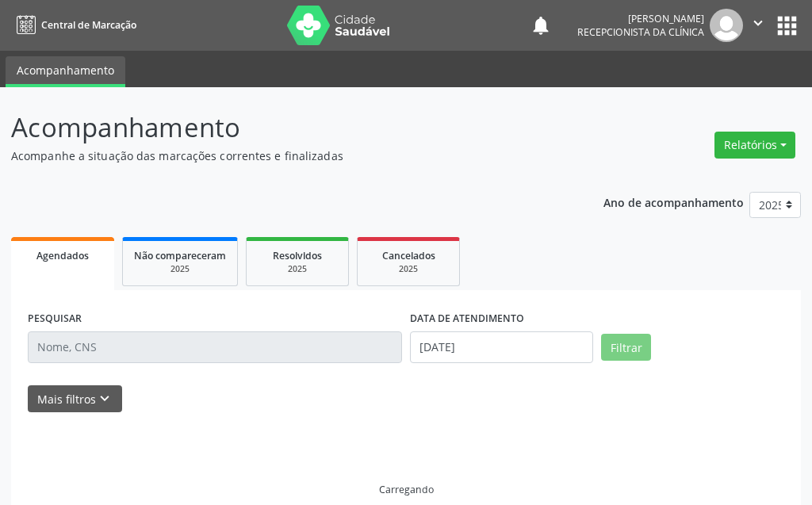 Image resolution: width=812 pixels, height=505 pixels. What do you see at coordinates (673, 201) in the screenshot?
I see `p: Ano de acompanhamento` at bounding box center [673, 201].